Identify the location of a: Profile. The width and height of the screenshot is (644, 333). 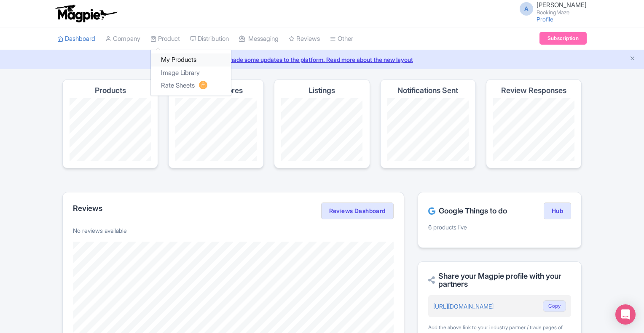
(545, 19).